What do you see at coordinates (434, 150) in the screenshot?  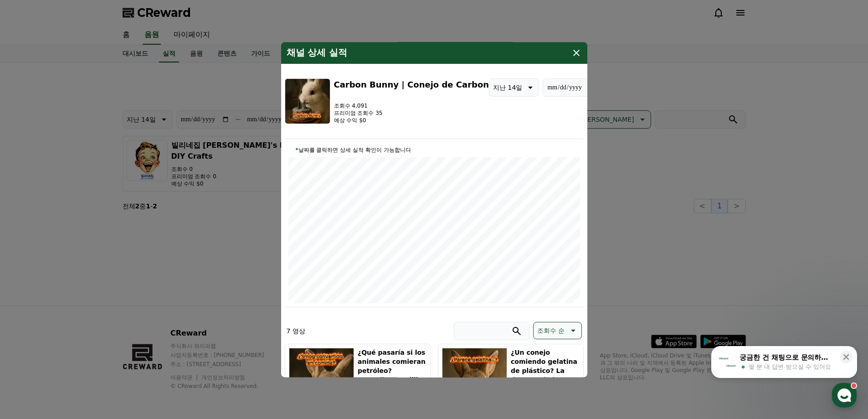 I see `p: *날짜를 클릭하면 상세 실적 확인이 가능합니다` at bounding box center [434, 150].